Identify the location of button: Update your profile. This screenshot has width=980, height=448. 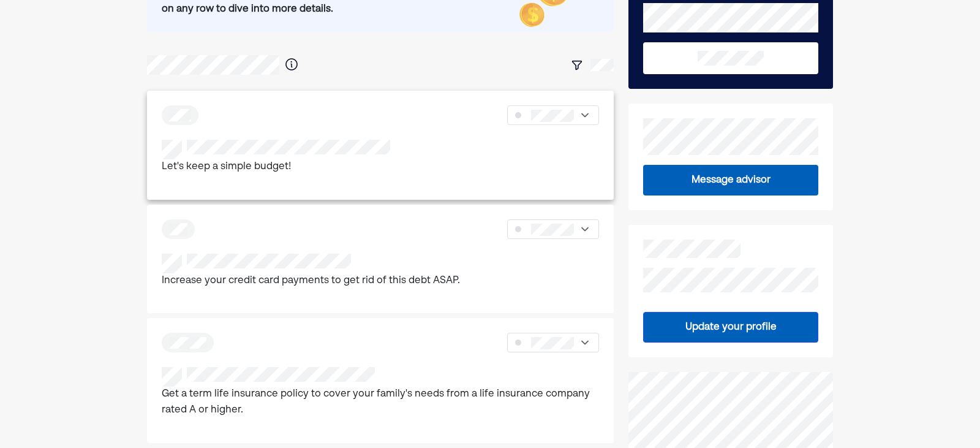
(730, 327).